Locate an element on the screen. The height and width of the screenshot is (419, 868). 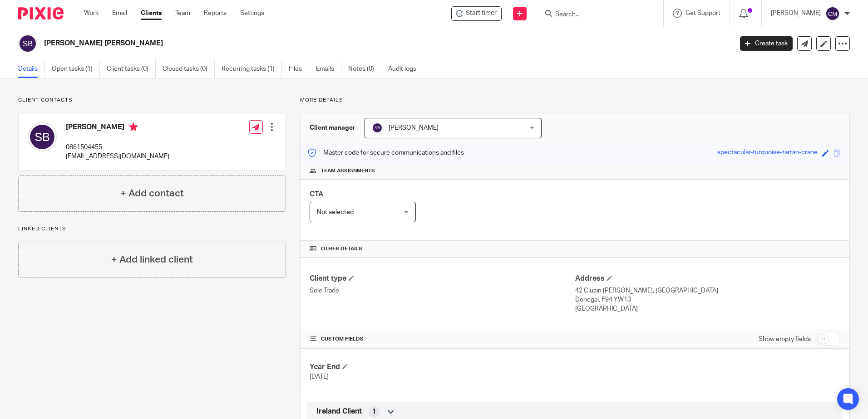
p: Linked clients is located at coordinates (152, 230).